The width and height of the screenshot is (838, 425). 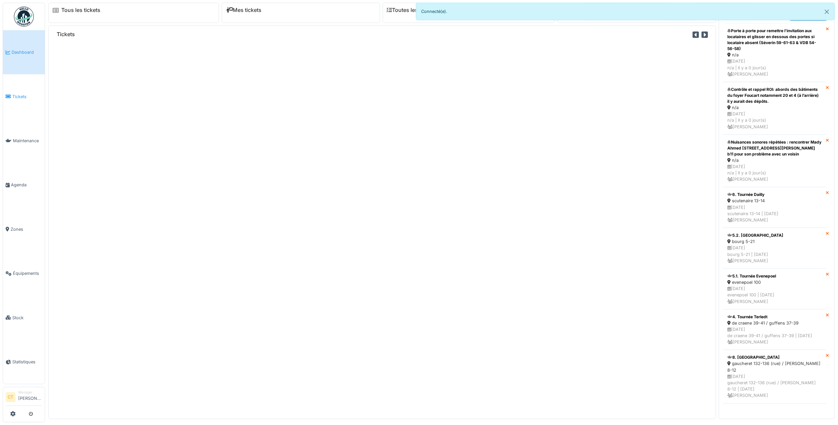 What do you see at coordinates (27, 96) in the screenshot?
I see `span: Tickets` at bounding box center [27, 96].